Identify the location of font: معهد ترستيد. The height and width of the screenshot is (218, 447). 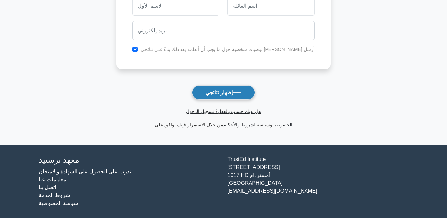
(59, 159).